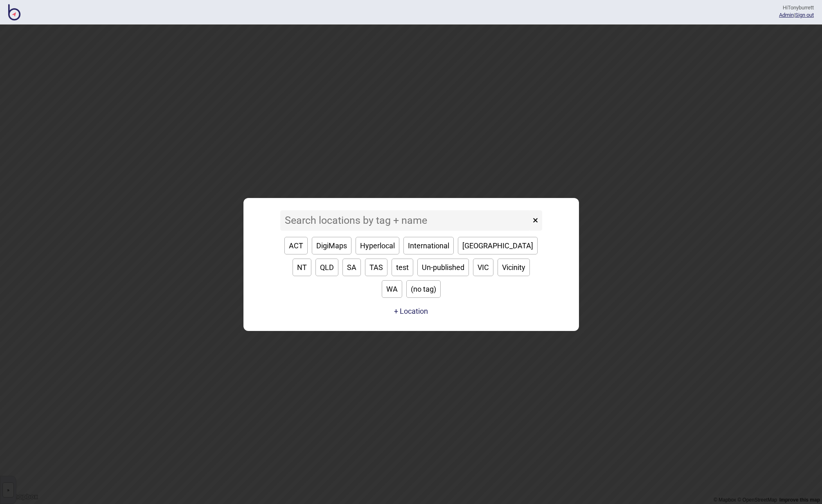 The height and width of the screenshot is (504, 822). Describe the element at coordinates (392, 289) in the screenshot. I see `button: WA` at that location.